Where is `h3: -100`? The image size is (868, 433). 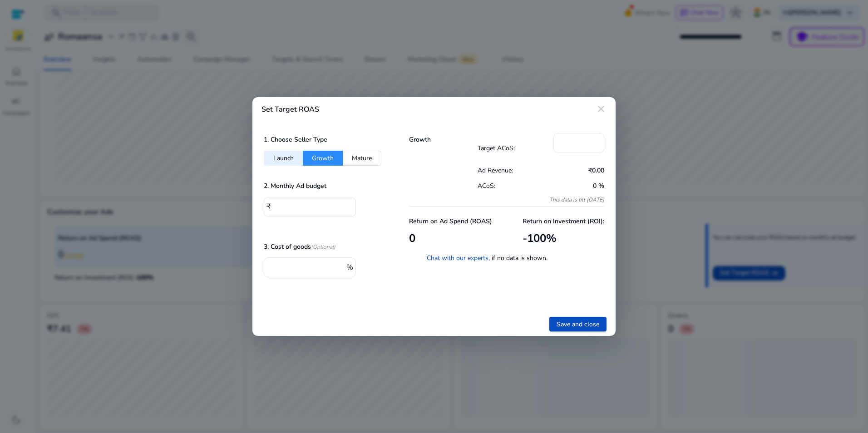
h3: -100 is located at coordinates (563, 238).